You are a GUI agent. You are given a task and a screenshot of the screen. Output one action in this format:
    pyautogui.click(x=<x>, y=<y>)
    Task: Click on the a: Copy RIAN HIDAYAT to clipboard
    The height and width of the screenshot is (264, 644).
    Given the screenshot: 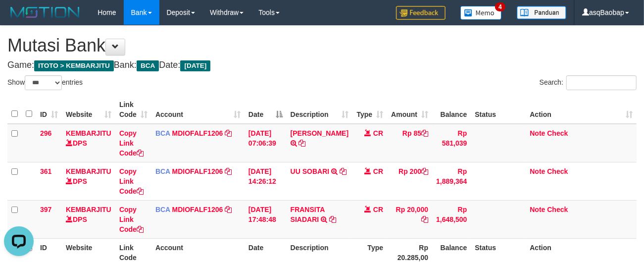 What is the action you would take?
    pyautogui.click(x=303, y=143)
    